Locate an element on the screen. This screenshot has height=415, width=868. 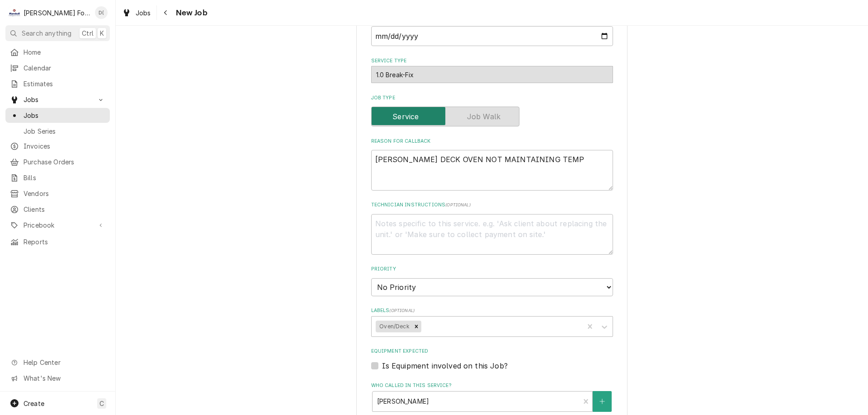
span: Estimates is located at coordinates (64, 83).